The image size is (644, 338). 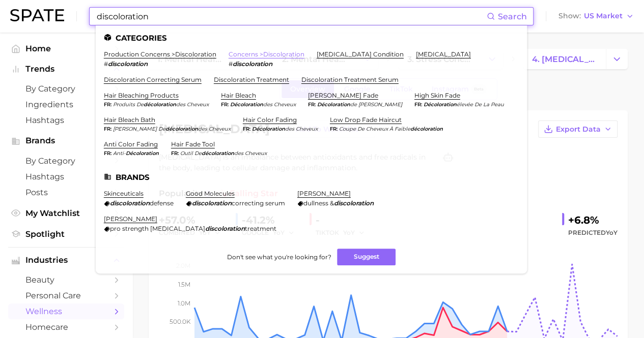 What do you see at coordinates (258, 203) in the screenshot?
I see `span: correcting serum` at bounding box center [258, 203].